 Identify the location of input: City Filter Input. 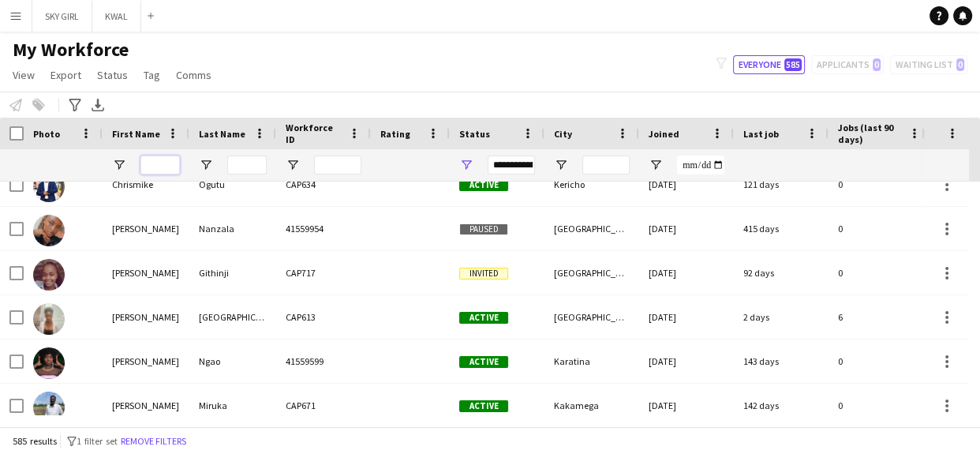
(606, 165).